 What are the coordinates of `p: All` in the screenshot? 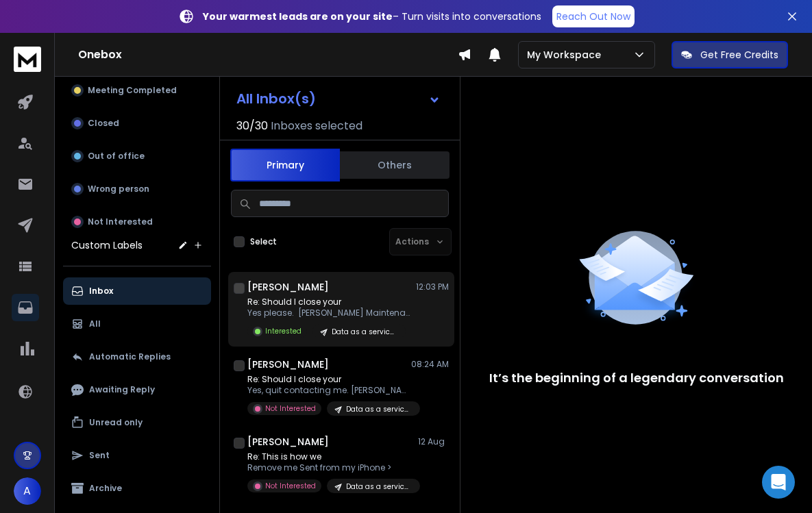 It's located at (95, 324).